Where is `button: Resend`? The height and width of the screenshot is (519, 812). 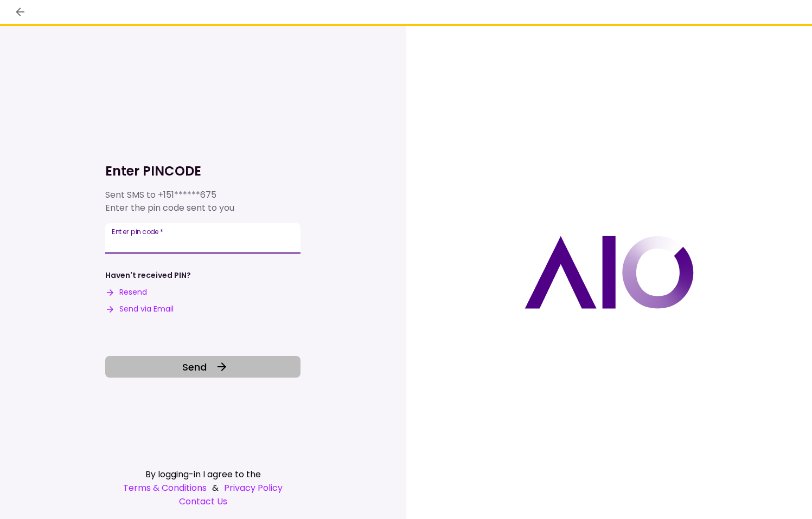
button: Resend is located at coordinates (126, 292).